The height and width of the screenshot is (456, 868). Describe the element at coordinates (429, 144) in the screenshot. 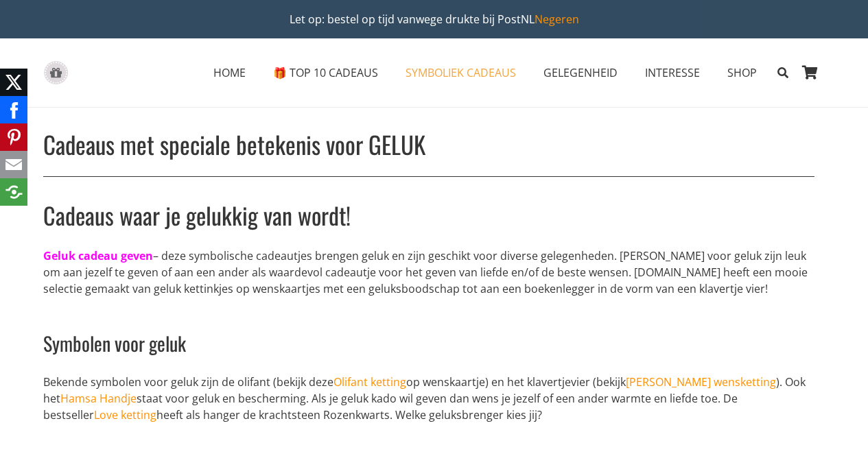

I see `h1: Cadeaus met speciale betekenis voor GELUK` at that location.